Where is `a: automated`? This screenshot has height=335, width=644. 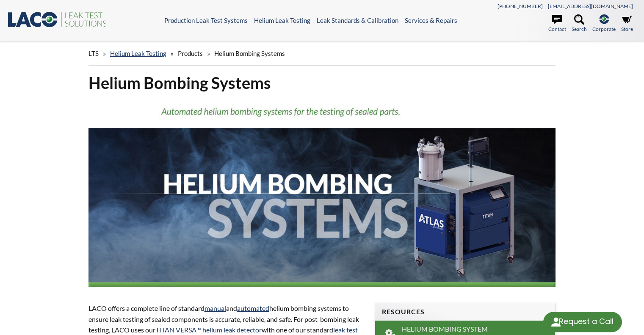 a: automated is located at coordinates (253, 308).